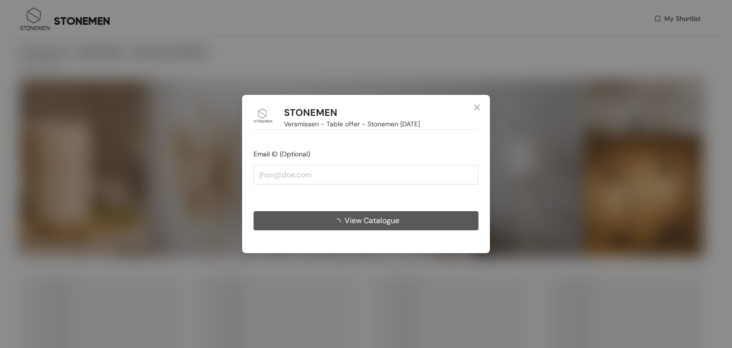 The image size is (732, 348). What do you see at coordinates (366, 174) in the screenshot?
I see `input: jhon@doe.com` at bounding box center [366, 174].